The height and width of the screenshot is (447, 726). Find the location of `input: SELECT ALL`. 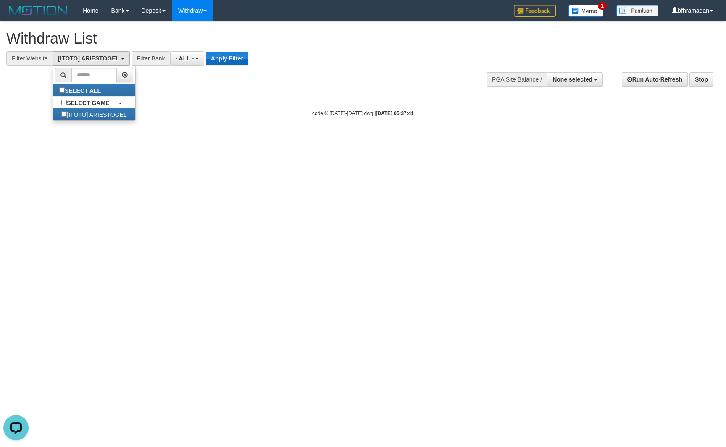

input: SELECT ALL is located at coordinates (62, 90).